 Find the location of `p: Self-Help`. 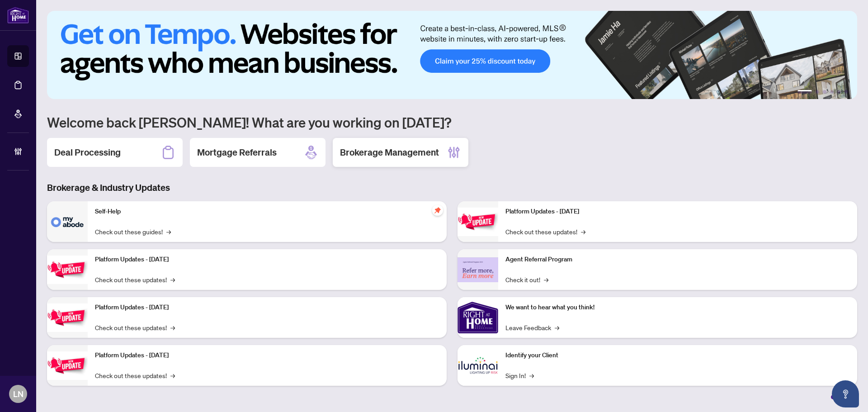

p: Self-Help is located at coordinates (267, 212).